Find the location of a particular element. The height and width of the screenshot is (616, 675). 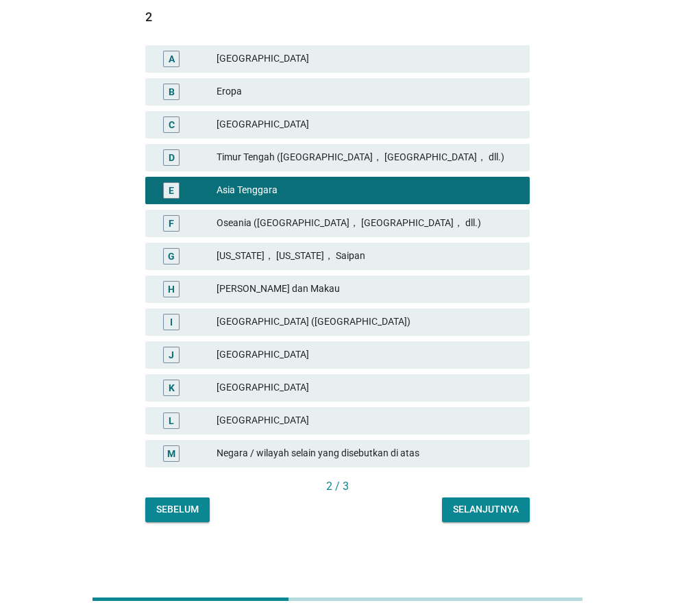

div: J is located at coordinates (171, 354).